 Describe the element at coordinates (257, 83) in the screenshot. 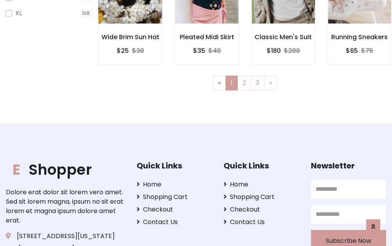

I see `a: 3` at that location.